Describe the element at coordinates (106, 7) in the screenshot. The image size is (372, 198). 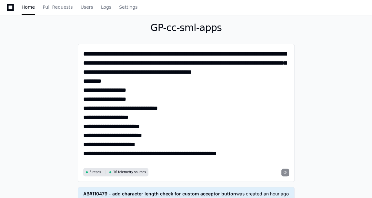
I see `span: Logs` at that location.